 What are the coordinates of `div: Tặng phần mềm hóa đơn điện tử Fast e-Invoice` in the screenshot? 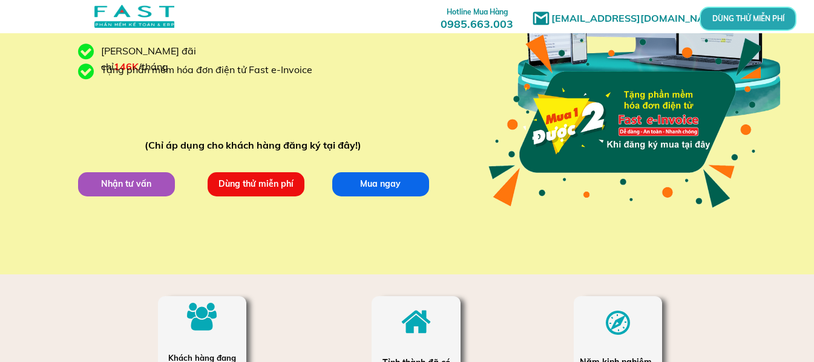 It's located at (211, 70).